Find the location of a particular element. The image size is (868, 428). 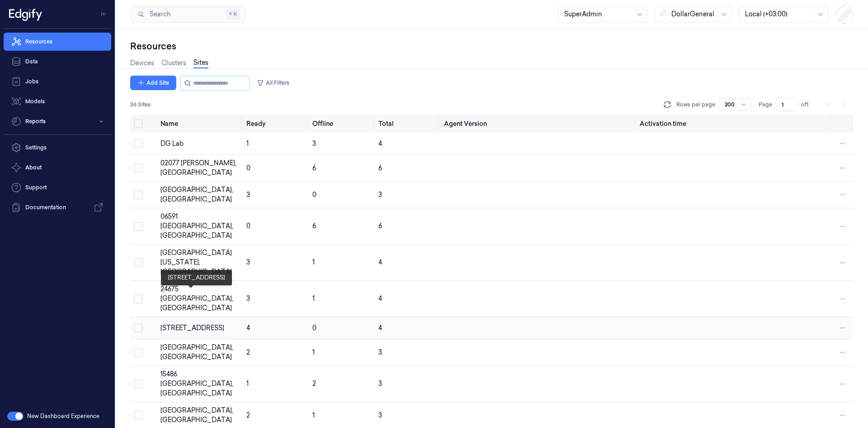

span: Page is located at coordinates (766, 104).